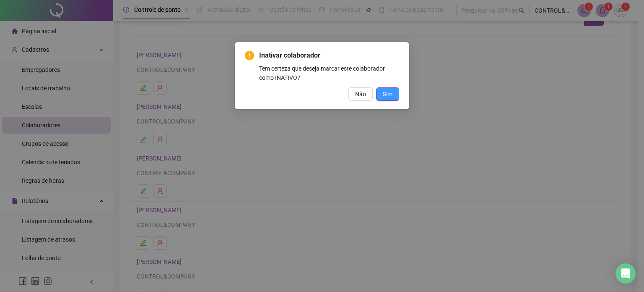 The image size is (644, 292). What do you see at coordinates (361, 94) in the screenshot?
I see `button: Não` at bounding box center [361, 94].